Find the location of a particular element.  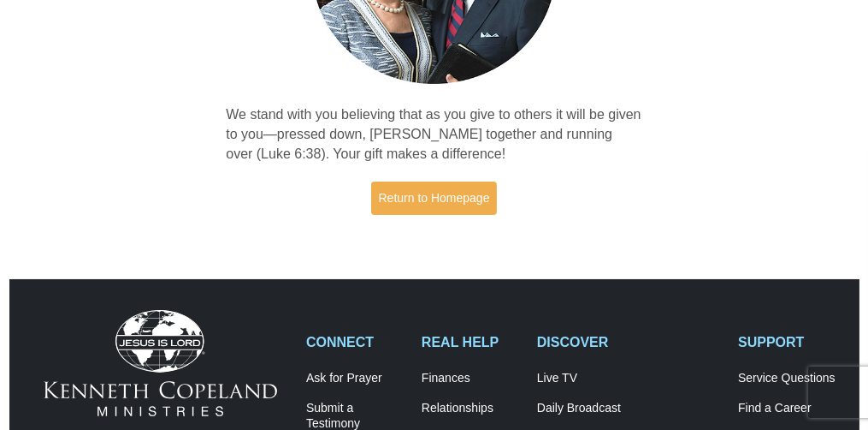

h2: CONNECT is located at coordinates (355, 342).